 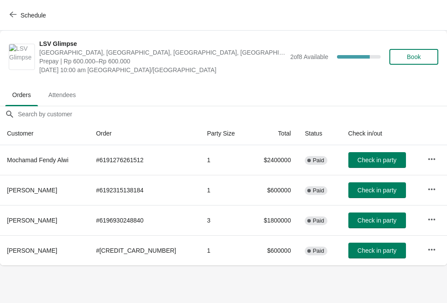 I want to click on span: Book, so click(x=414, y=57).